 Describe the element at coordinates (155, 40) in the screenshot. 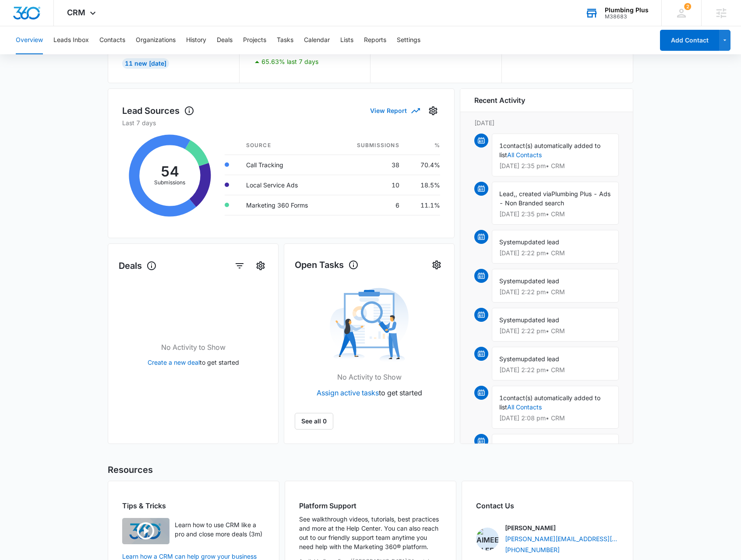

I see `button: Organizations` at that location.